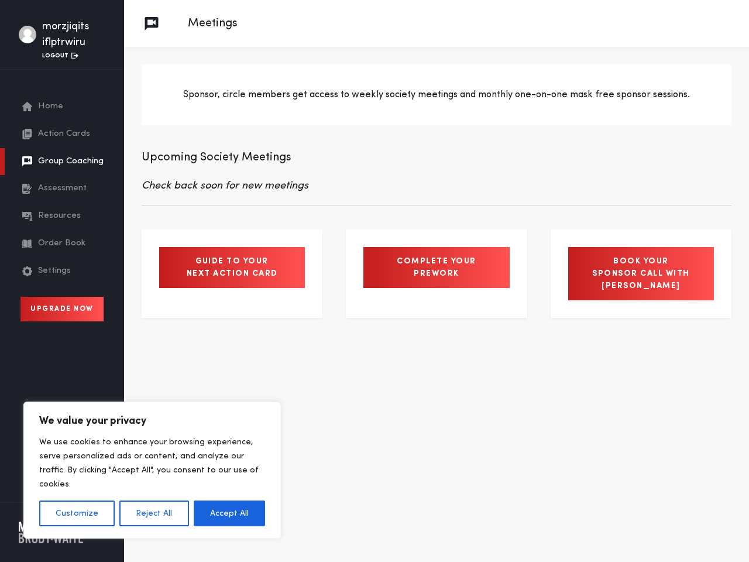 The width and height of the screenshot is (749, 562). What do you see at coordinates (64, 162) in the screenshot?
I see `a: Group Coaching` at bounding box center [64, 162].